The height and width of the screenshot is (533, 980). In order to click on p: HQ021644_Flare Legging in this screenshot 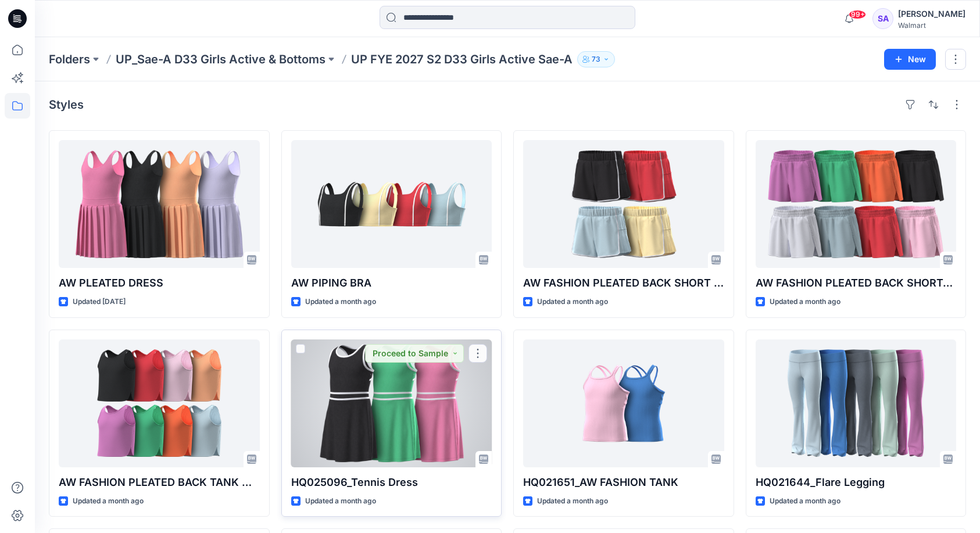, I will do `click(857, 482)`.